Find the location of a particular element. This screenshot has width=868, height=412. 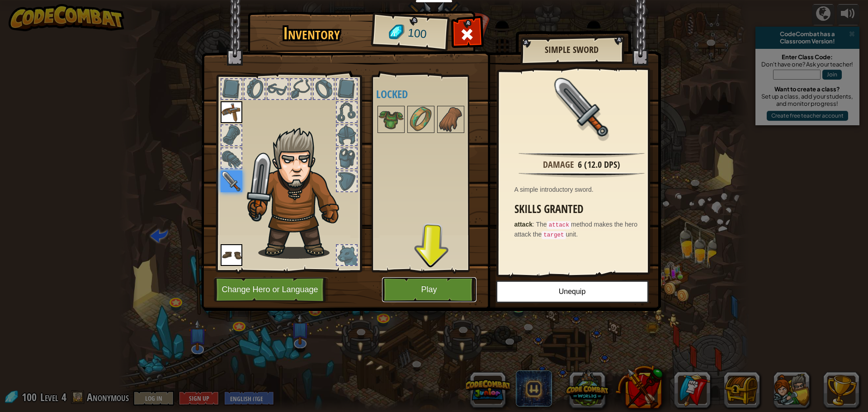

span: 100 is located at coordinates (417, 34).